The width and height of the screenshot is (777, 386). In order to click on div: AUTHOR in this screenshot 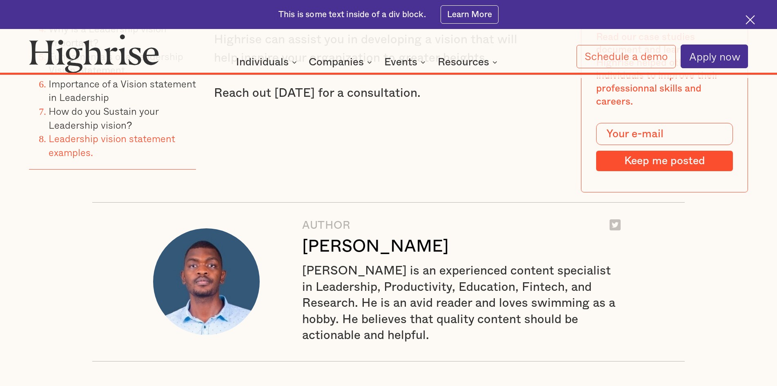, I will do `click(375, 225)`.